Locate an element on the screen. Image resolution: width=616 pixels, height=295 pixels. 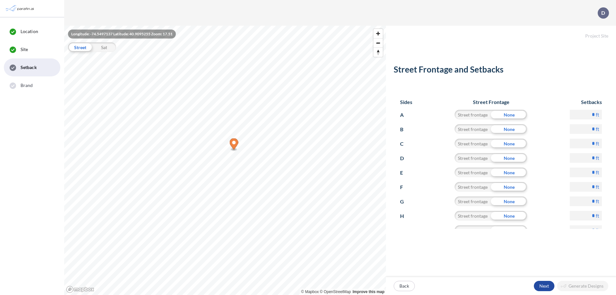
img: Parafin is located at coordinates (20, 8).